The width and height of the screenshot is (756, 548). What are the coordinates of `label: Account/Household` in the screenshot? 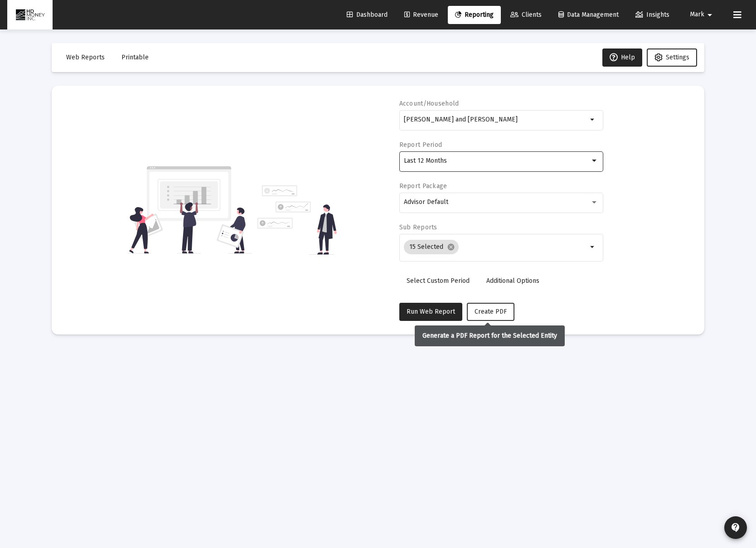 It's located at (429, 104).